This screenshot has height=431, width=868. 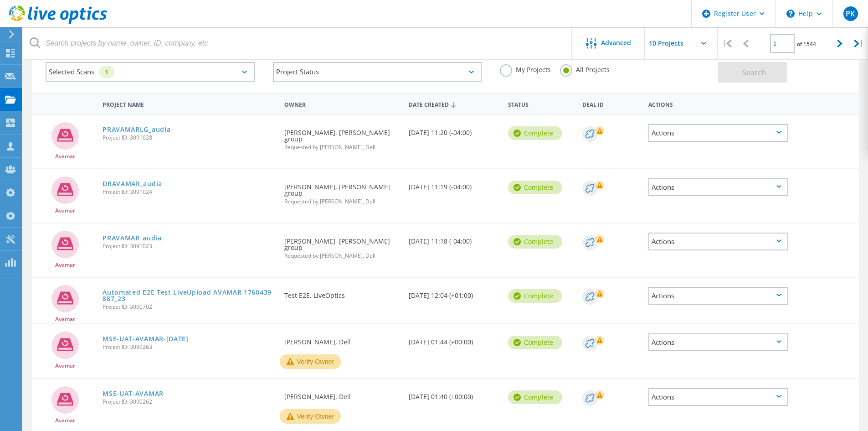 I want to click on span: Project ID: 3091028, so click(x=189, y=138).